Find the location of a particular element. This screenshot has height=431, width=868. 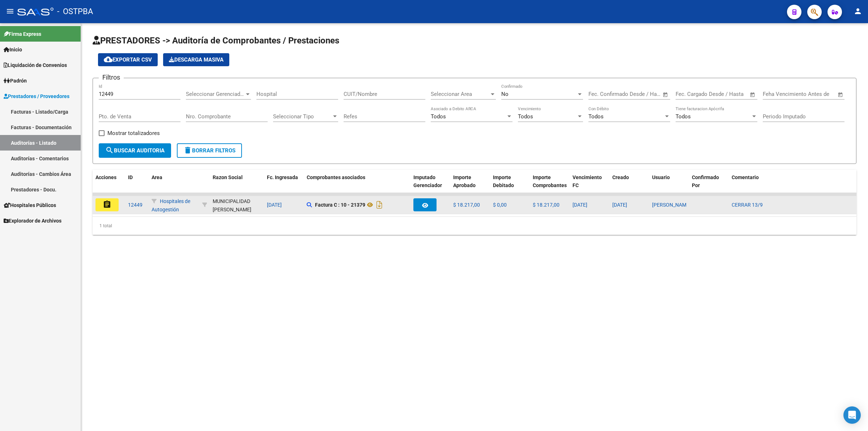

datatable-header-cell: ID is located at coordinates (137, 186).